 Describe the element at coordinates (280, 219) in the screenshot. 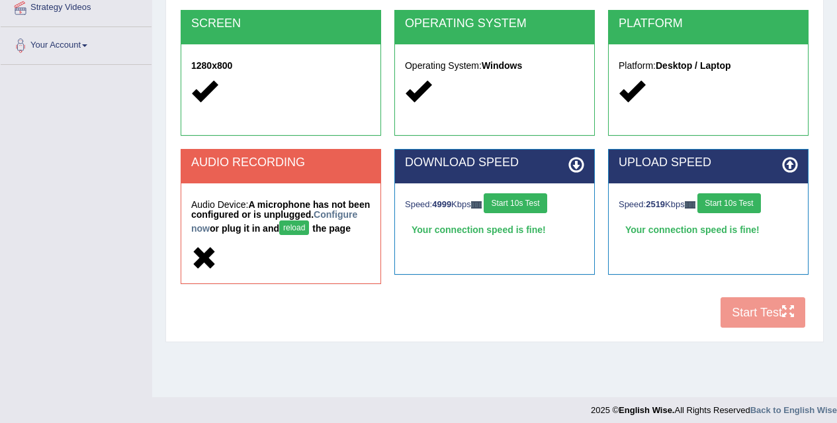

I see `h5: Audio Device:` at that location.